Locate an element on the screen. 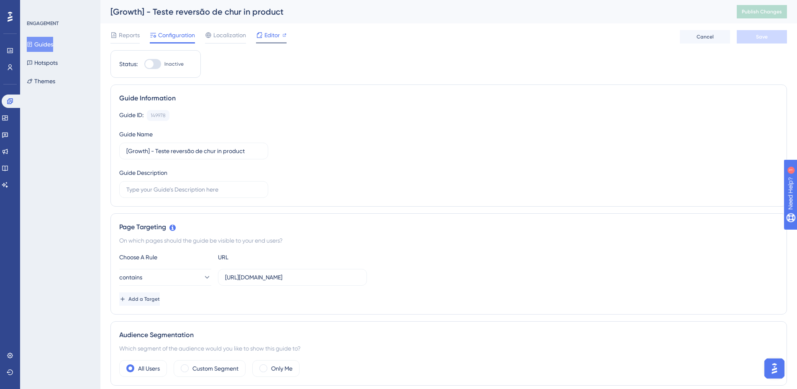  div: Guide Name is located at coordinates (136, 134).